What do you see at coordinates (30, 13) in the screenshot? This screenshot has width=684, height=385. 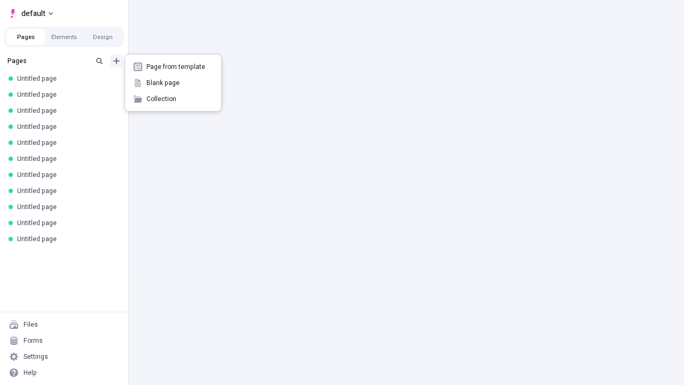 I see `button: Select site` at bounding box center [30, 13].